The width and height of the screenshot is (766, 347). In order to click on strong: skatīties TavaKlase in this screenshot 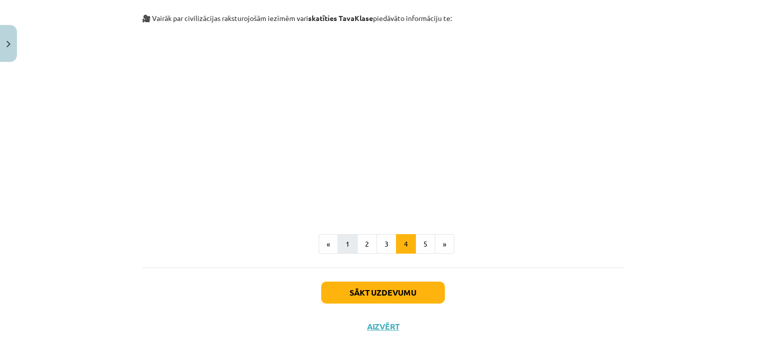, I will do `click(341, 18)`.